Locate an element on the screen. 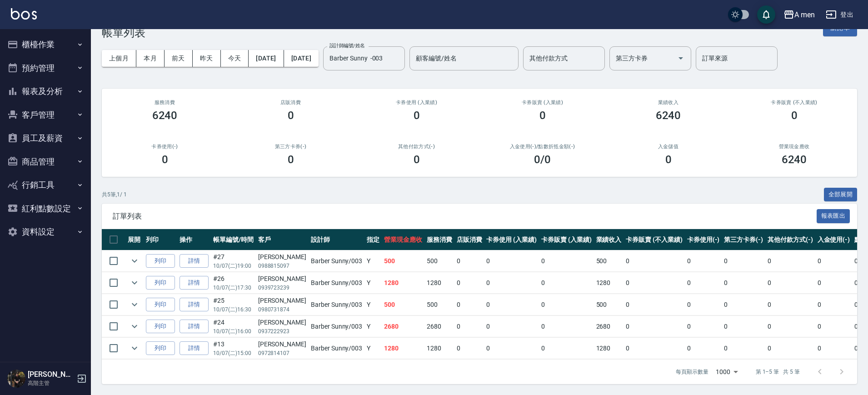 Image resolution: width=868 pixels, height=395 pixels. td: Barber Sunny /003 is located at coordinates (336, 305).